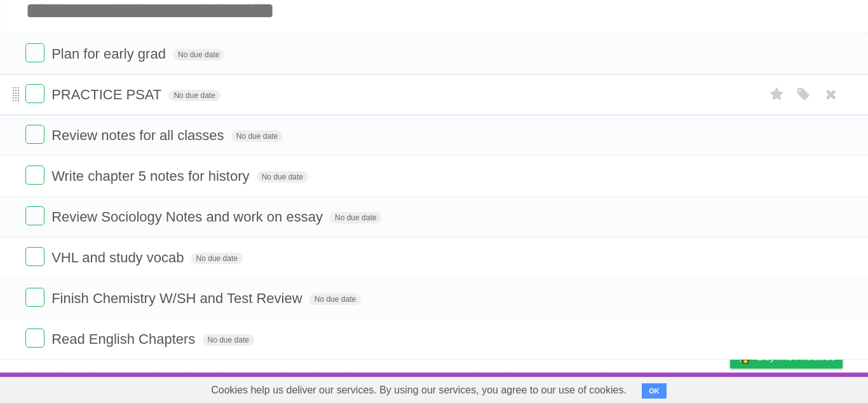  Describe the element at coordinates (575, 387) in the screenshot. I see `a: About` at that location.